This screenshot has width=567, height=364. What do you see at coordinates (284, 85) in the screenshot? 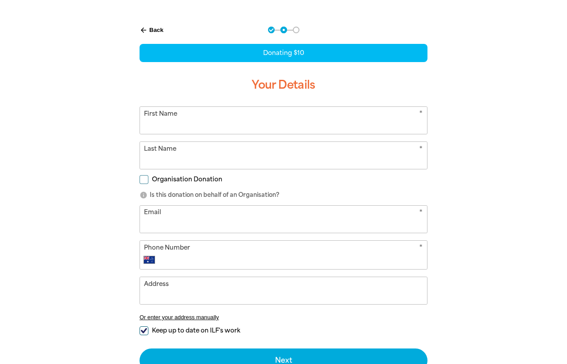
I see `h3: Your Details` at bounding box center [284, 85].